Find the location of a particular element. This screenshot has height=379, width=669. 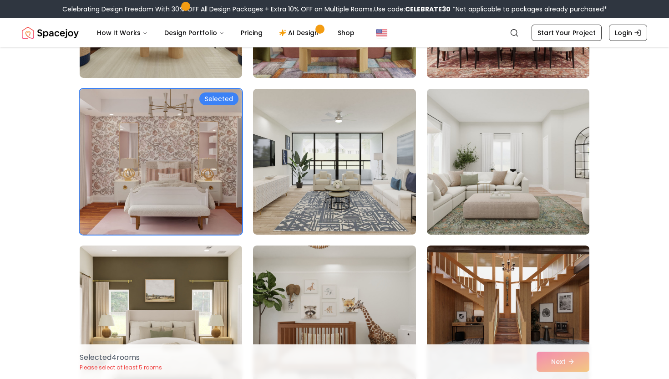

b: CELEBRATE30 is located at coordinates (428, 9).